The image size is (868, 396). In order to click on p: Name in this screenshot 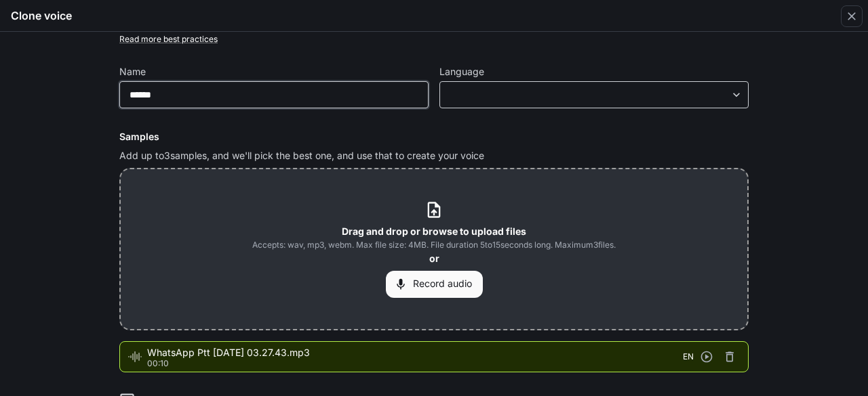, I will do `click(132, 72)`.